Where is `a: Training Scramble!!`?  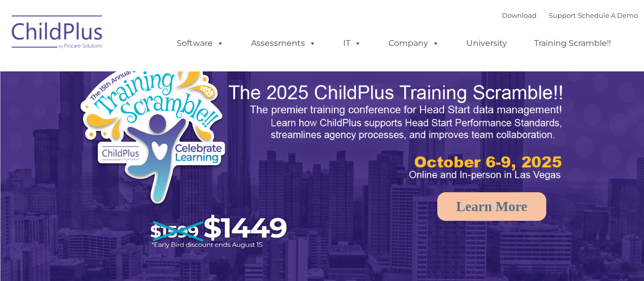 a: Training Scramble!! is located at coordinates (572, 44).